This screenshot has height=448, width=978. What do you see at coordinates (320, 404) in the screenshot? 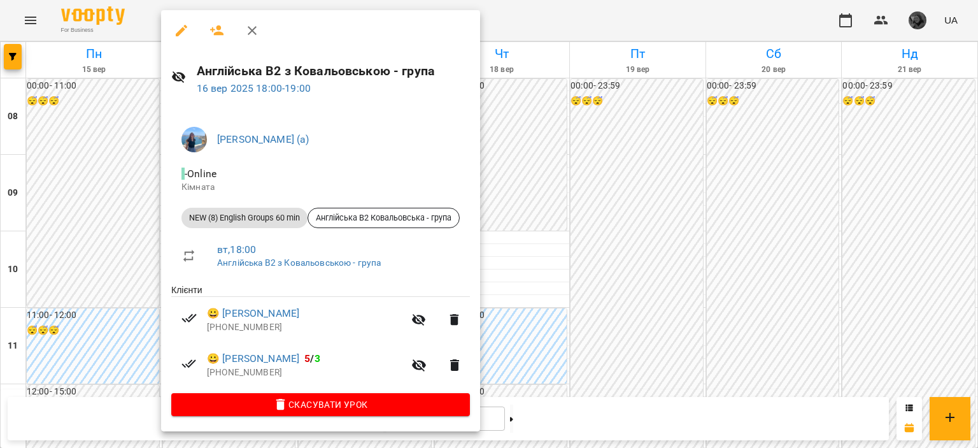
I see `button: Скасувати Урок` at bounding box center [320, 404].